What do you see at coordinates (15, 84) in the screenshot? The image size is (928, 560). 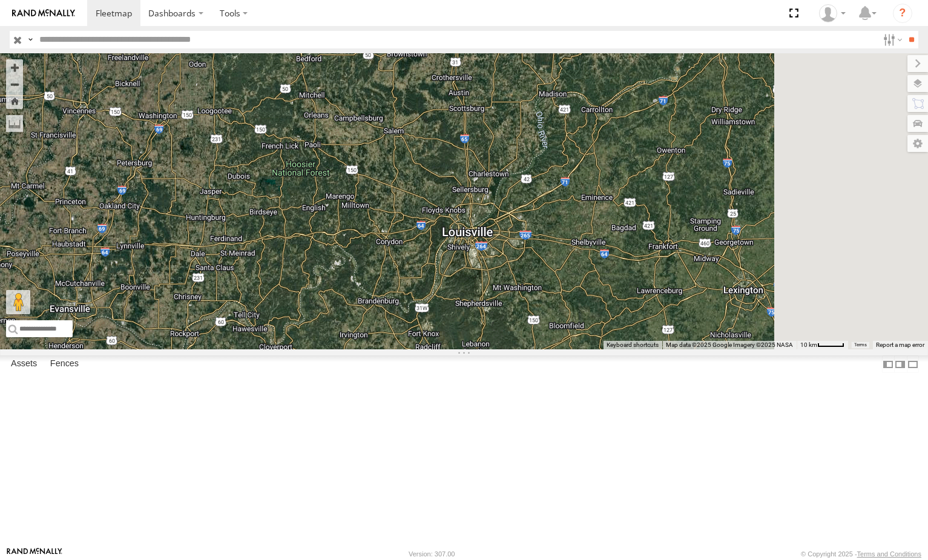 I see `button: Zoom out` at bounding box center [15, 84].